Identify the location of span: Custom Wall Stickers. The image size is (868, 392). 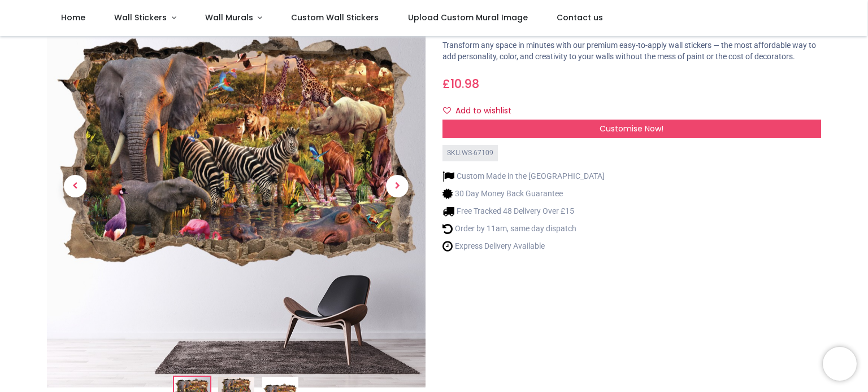
(335, 17).